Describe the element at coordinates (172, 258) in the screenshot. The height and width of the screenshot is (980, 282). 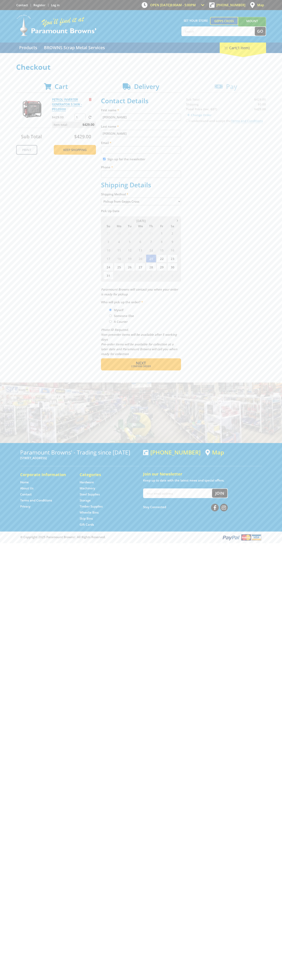
I see `span: 23` at that location.